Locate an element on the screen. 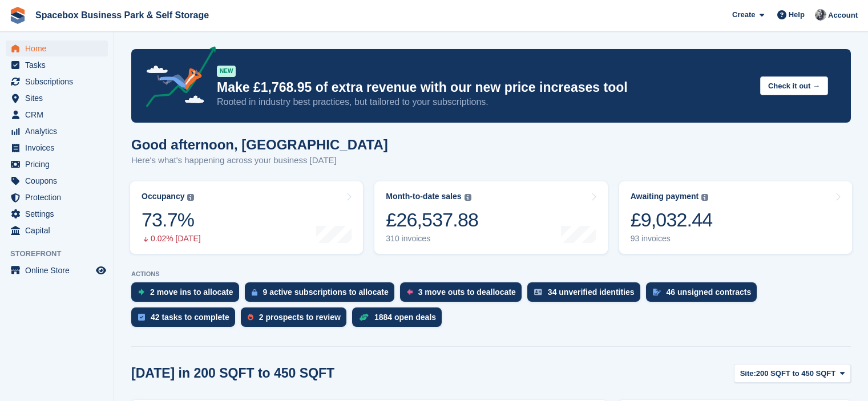  span: 200 SQFT to 450 SQFT is located at coordinates (795, 374).